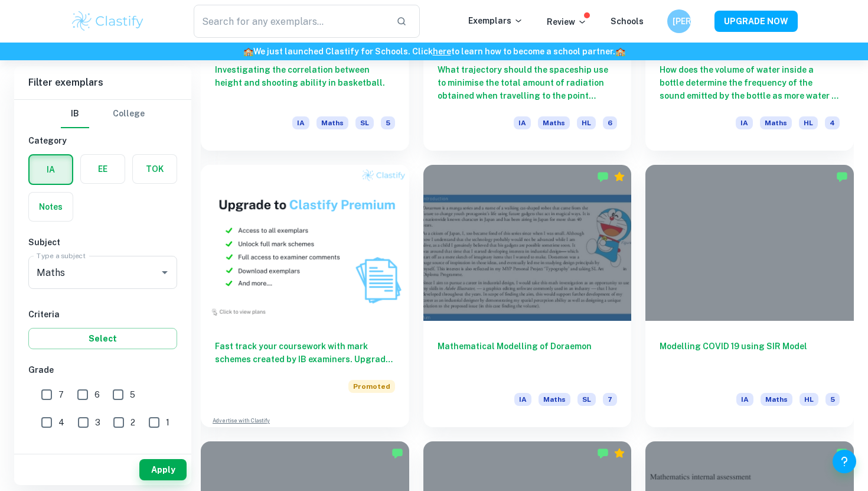  I want to click on h6: Mathematical Modelling of Doraemon, so click(527, 359).